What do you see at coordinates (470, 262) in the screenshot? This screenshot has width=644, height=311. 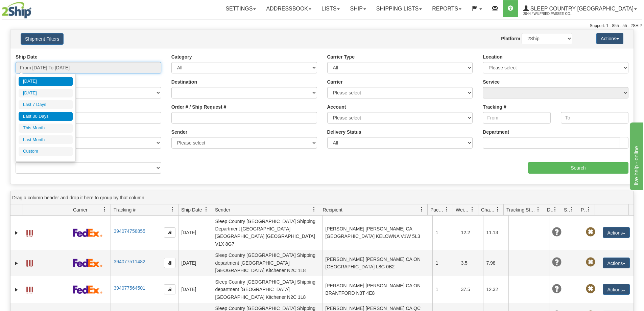 I see `td: 3.5` at bounding box center [470, 262].